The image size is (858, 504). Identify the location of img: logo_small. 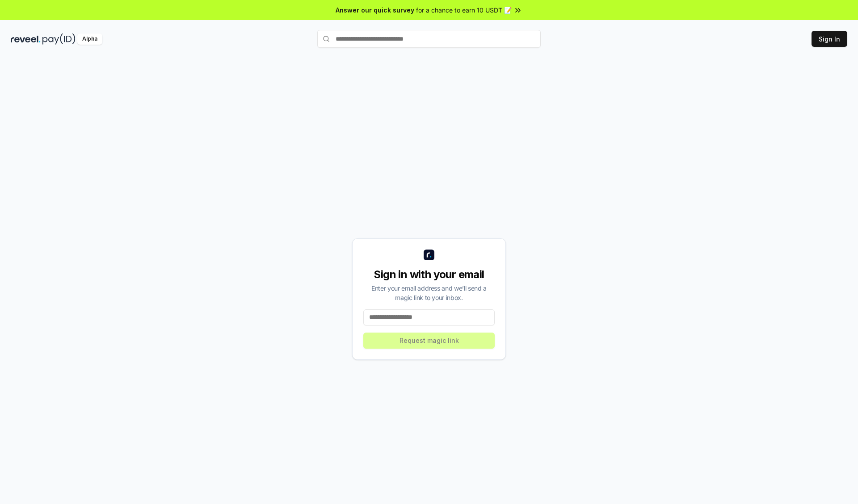
(429, 255).